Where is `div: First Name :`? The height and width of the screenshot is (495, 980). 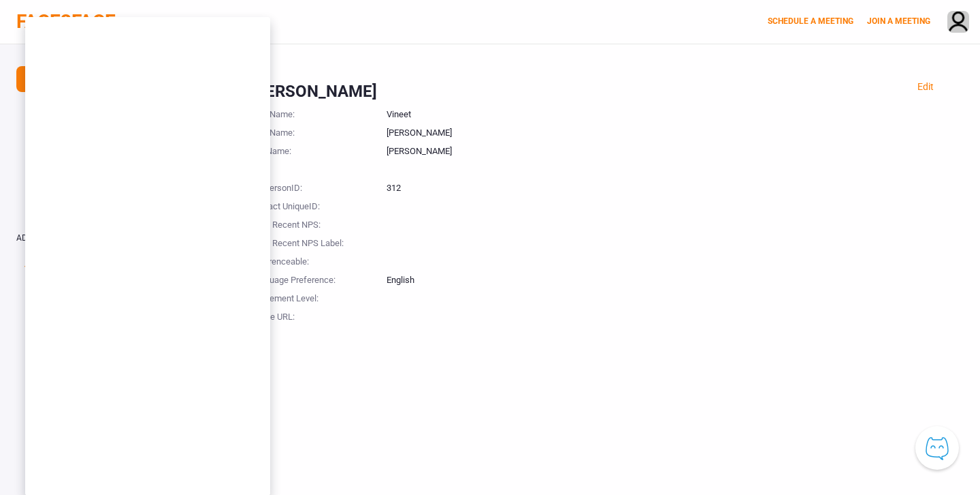 div: First Name : is located at coordinates (319, 112).